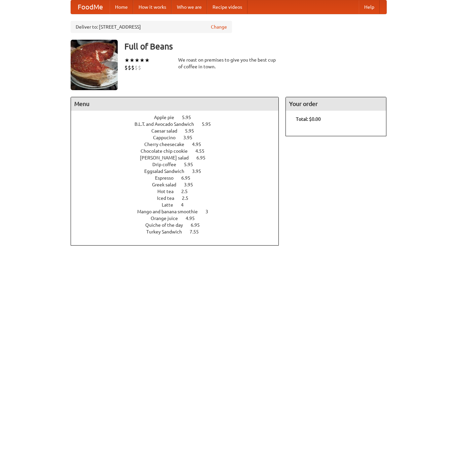 This screenshot has height=476, width=457. What do you see at coordinates (229, 63) in the screenshot?
I see `div: We roast on premises to give you the best cup of coffee in town.` at bounding box center [229, 63].